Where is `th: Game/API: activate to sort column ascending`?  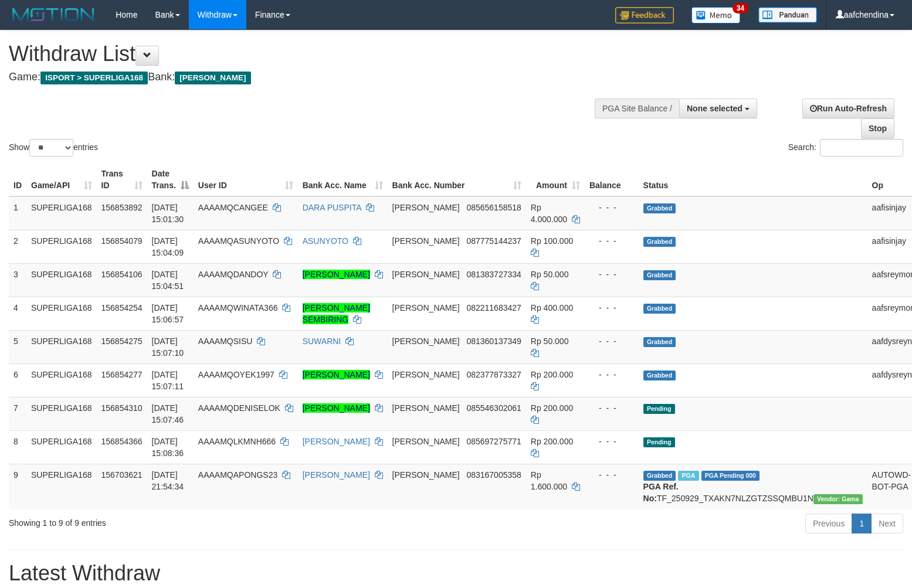 th: Game/API: activate to sort column ascending is located at coordinates (62, 179).